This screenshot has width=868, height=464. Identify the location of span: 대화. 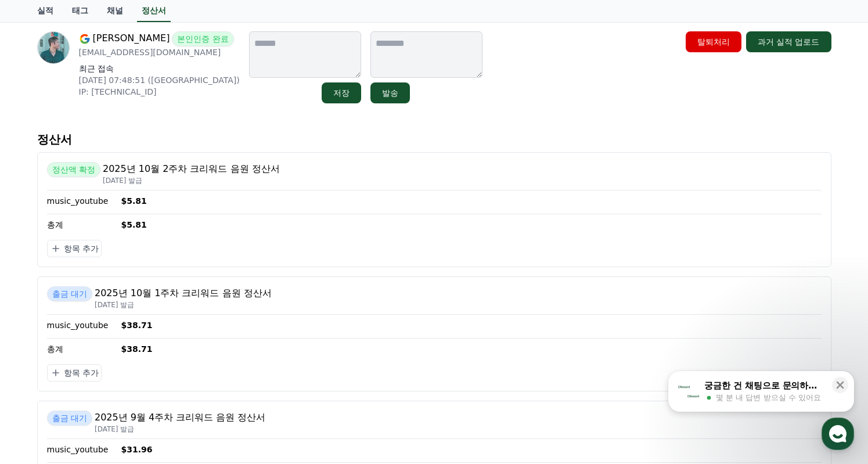
(113, 390).